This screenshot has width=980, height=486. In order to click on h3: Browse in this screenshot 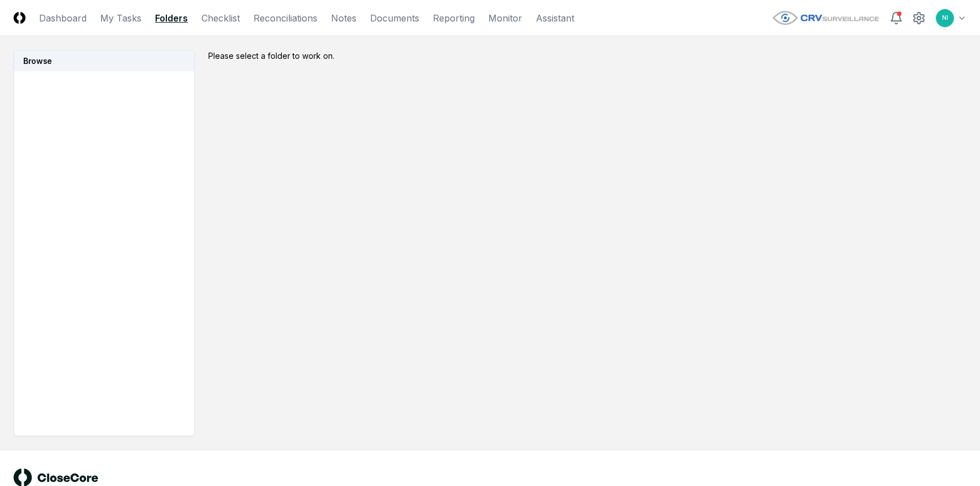, I will do `click(104, 61)`.